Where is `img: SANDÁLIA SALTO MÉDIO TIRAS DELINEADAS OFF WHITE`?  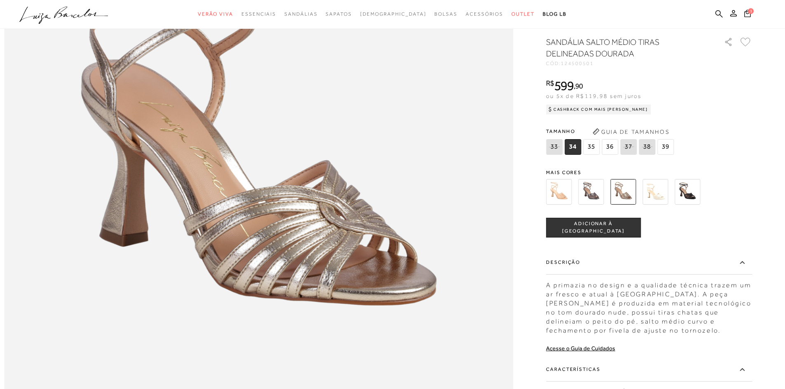
img: SANDÁLIA SALTO MÉDIO TIRAS DELINEADAS OFF WHITE is located at coordinates (655, 192).